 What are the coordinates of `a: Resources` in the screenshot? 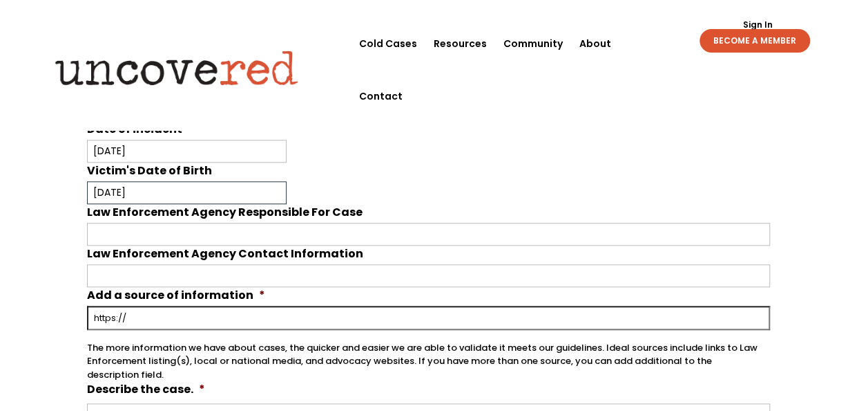 It's located at (460, 44).